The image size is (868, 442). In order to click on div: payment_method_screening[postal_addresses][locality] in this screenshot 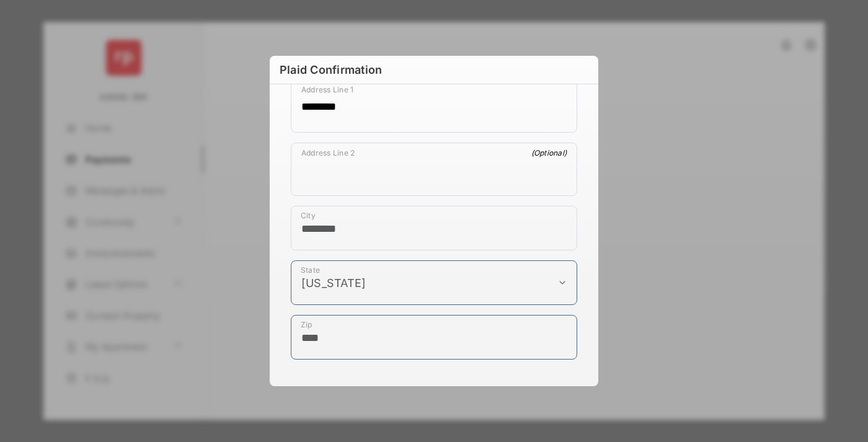, I will do `click(434, 228)`.